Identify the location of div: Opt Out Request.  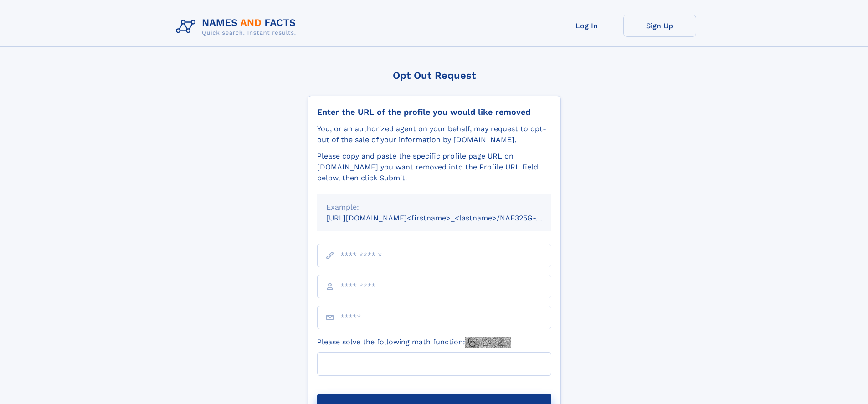
(434, 75).